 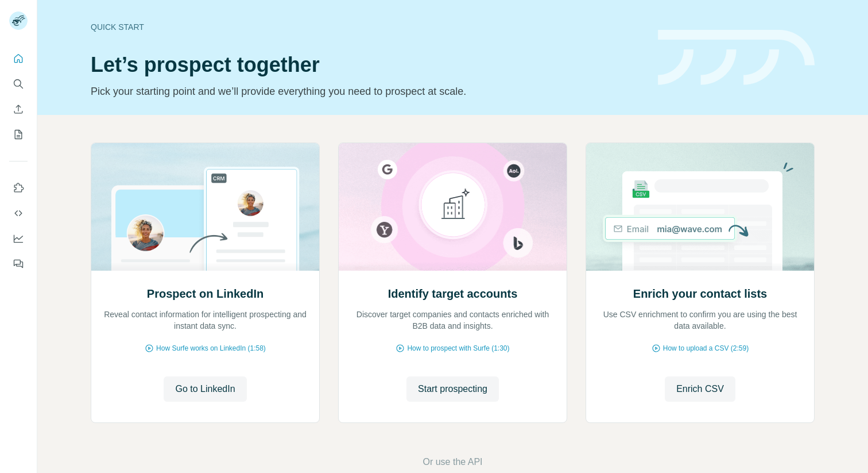 I want to click on h1: Let’s prospect together, so click(x=367, y=65).